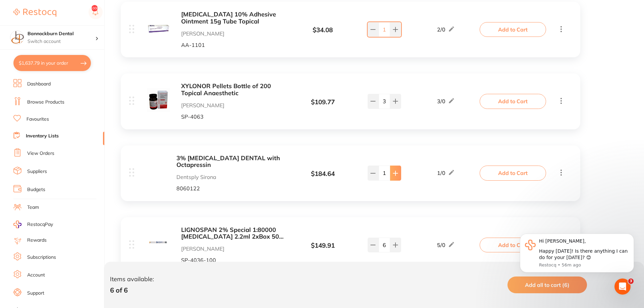 The width and height of the screenshot is (644, 308). Describe the element at coordinates (67, 29) in the screenshot. I see `div: message notification from Restocq, 56m ago. Hi Jason, Happy Tuesday! Is there anything I can do f...` at that location.